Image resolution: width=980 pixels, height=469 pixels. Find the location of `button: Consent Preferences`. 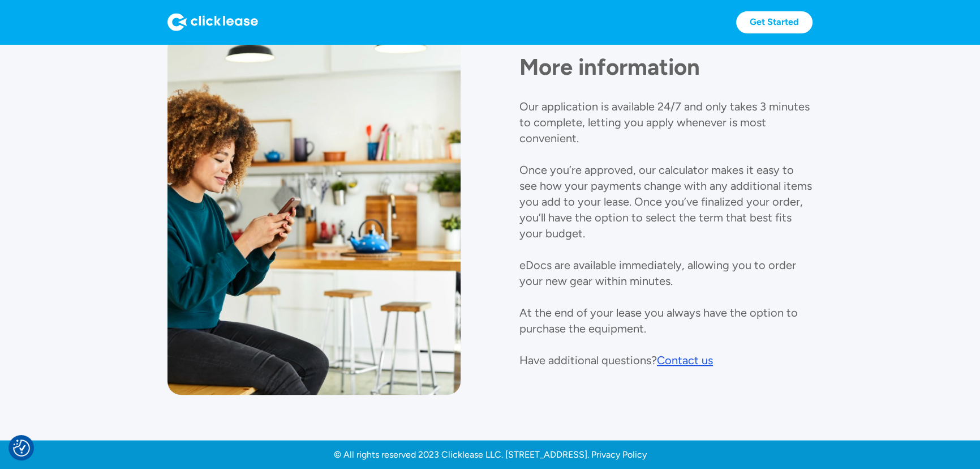

button: Consent Preferences is located at coordinates (21, 448).